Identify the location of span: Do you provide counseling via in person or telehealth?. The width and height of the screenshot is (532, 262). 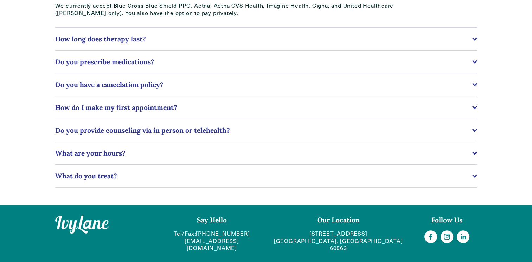
(264, 130).